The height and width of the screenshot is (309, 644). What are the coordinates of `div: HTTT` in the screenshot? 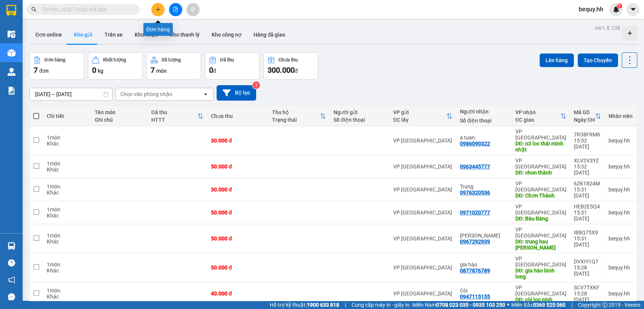 It's located at (174, 120).